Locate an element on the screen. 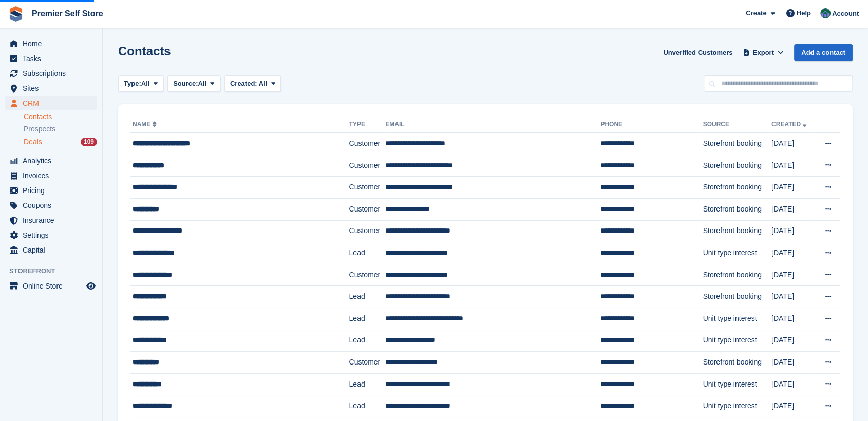  button: Source: All is located at coordinates (193, 84).